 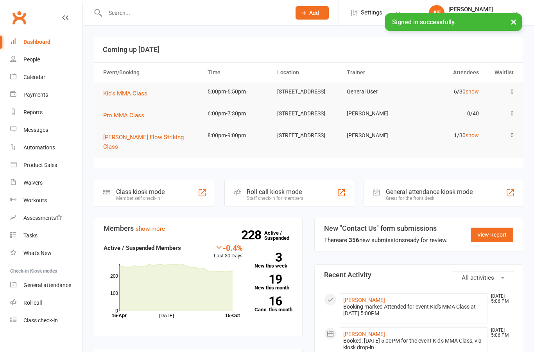 I want to click on a: Reports, so click(x=46, y=112).